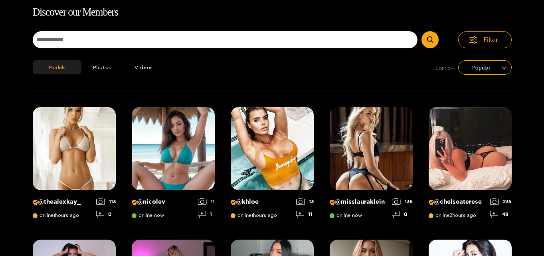  What do you see at coordinates (457, 202) in the screenshot?
I see `p: @ chelseaterese` at bounding box center [457, 202].